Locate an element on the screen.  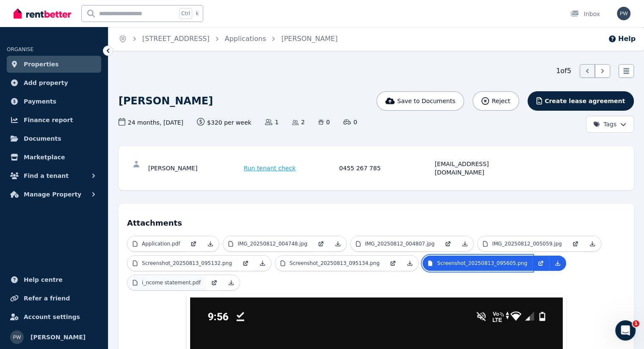
span: Marketplace is located at coordinates (44, 157).